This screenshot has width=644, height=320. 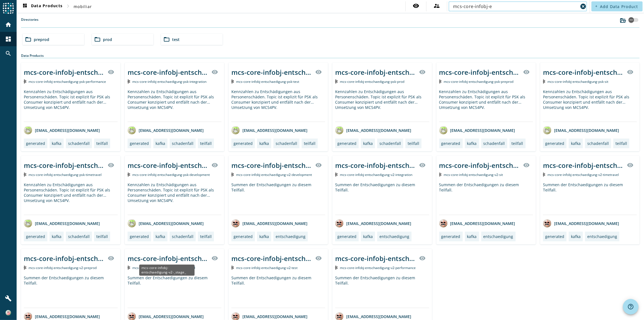 What do you see at coordinates (578, 82) in the screenshot?
I see `span: Kafka Topic: mcs-core-infobj-entschaedigung-psk-sit` at bounding box center [578, 82].